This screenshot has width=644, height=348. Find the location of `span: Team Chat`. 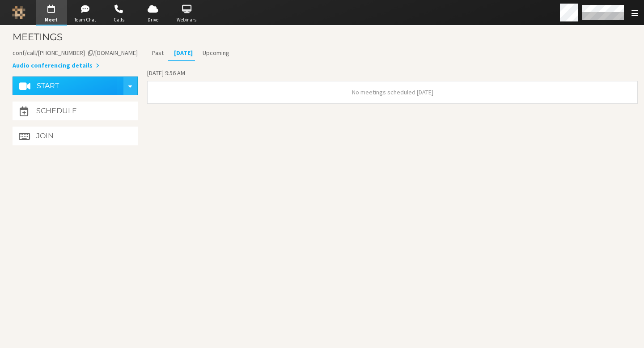

span: Team Chat is located at coordinates (85, 20).